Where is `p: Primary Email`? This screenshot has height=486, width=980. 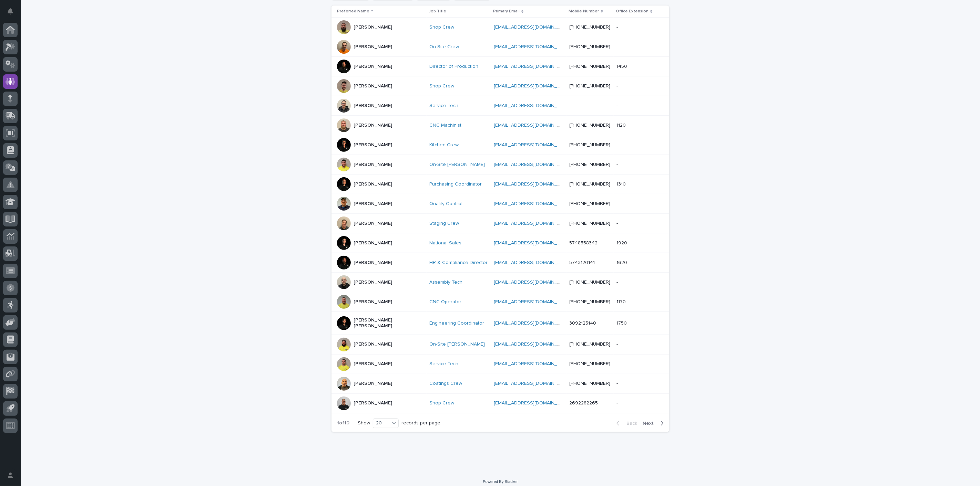 p: Primary Email is located at coordinates (506, 12).